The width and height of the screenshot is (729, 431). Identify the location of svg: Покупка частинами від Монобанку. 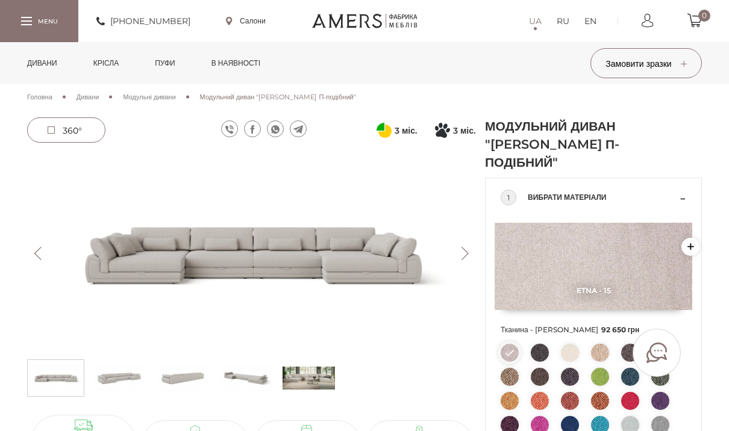
(442, 130).